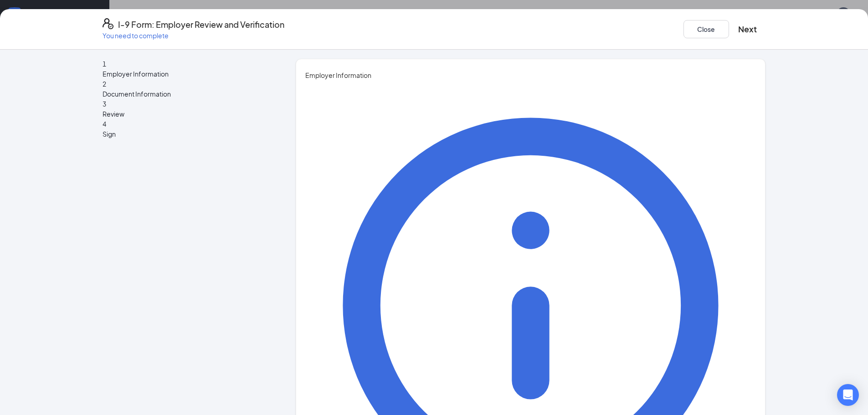 This screenshot has height=415, width=868. I want to click on span: Review, so click(185, 114).